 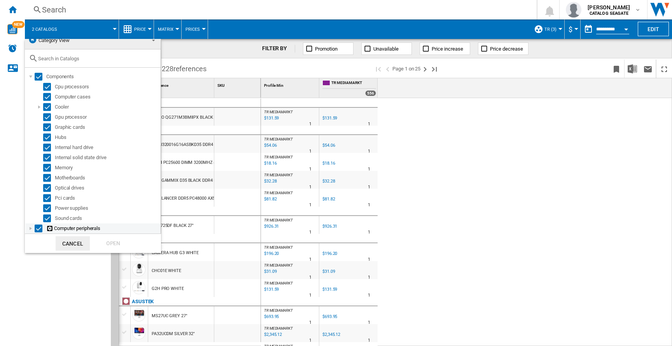 I want to click on div: Computer cases, so click(x=107, y=97).